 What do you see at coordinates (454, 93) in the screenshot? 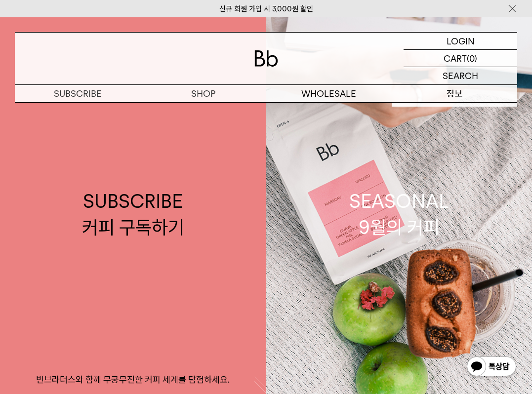
I see `p: 정보` at bounding box center [454, 93].